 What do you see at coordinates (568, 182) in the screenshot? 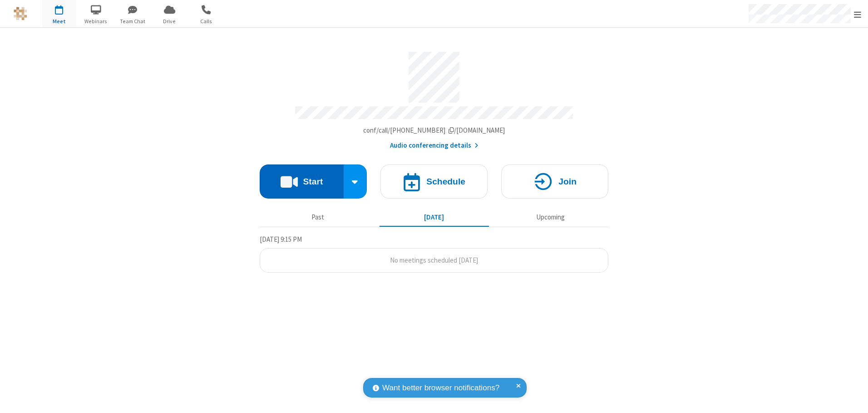
I see `h4: Join` at bounding box center [568, 182].